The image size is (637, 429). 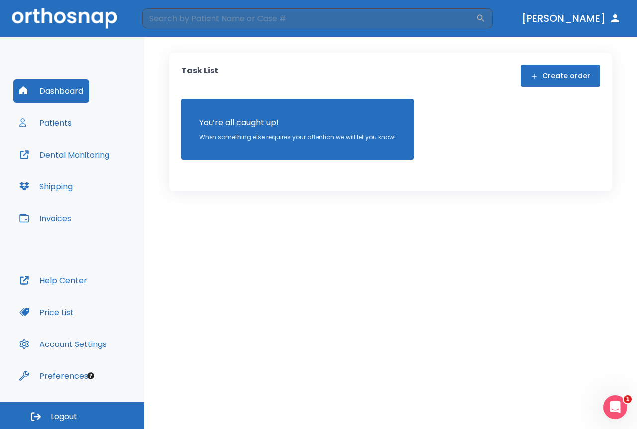 I want to click on button: Preferences, so click(x=54, y=376).